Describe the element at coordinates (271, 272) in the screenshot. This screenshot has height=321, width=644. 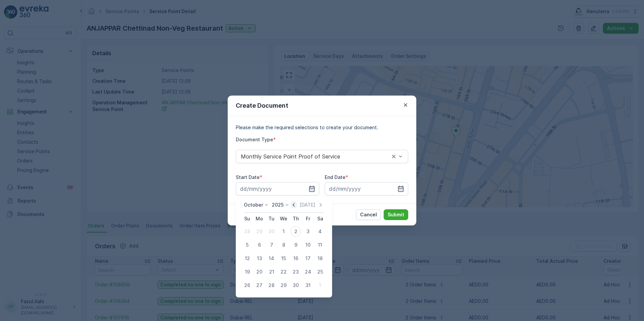
I see `div: 21` at that location.